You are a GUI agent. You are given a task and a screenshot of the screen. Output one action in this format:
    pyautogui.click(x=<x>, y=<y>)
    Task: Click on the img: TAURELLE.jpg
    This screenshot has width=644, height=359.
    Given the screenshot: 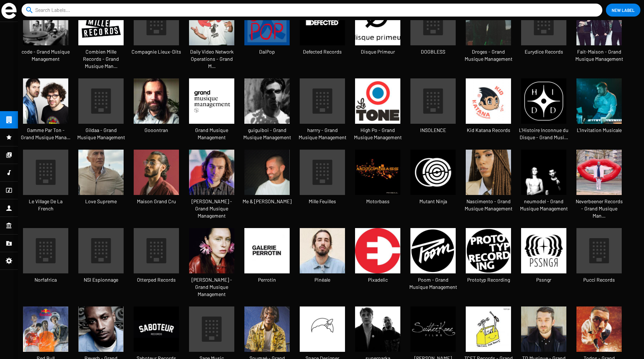 What is the action you would take?
    pyautogui.click(x=157, y=101)
    